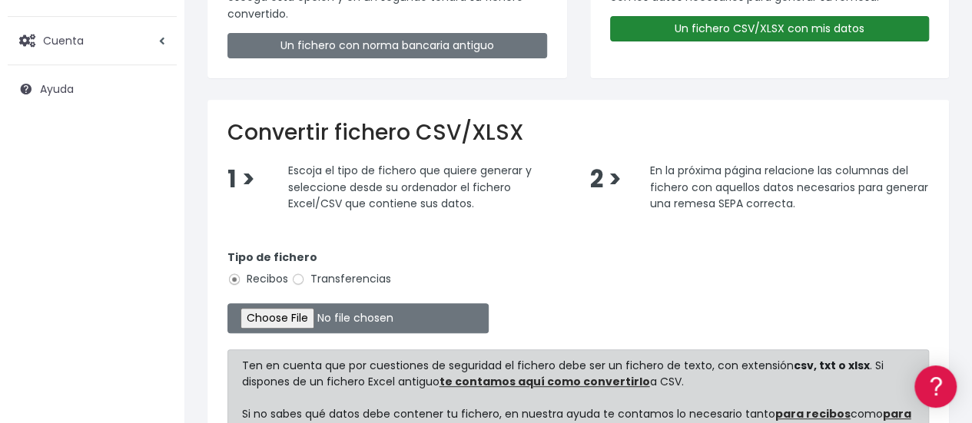 This screenshot has width=972, height=423. What do you see at coordinates (341, 279) in the screenshot?
I see `label: Transferencias` at bounding box center [341, 279].